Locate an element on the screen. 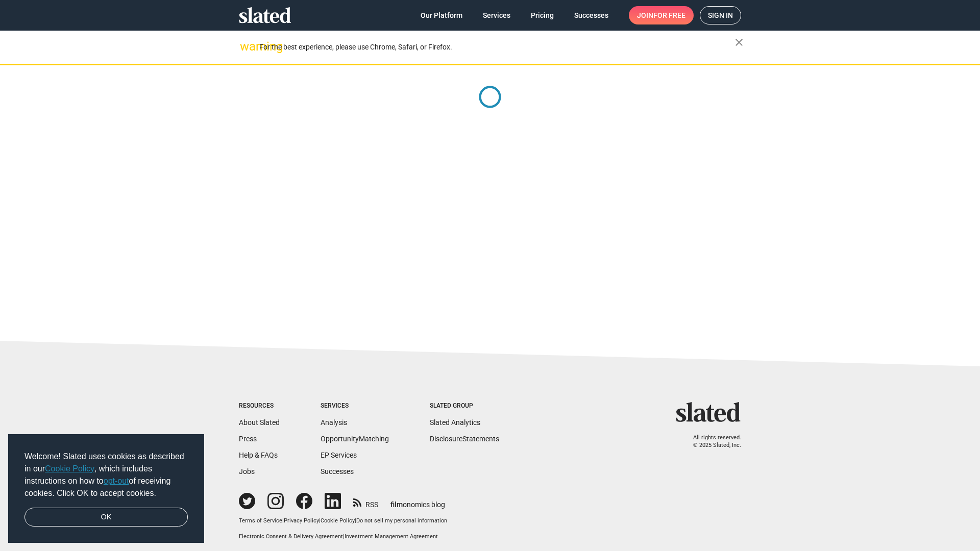 This screenshot has height=551, width=980. a: About Slated is located at coordinates (260, 423).